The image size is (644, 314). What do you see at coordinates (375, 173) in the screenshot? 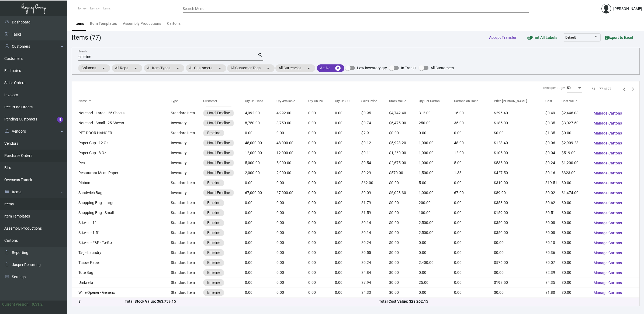
I see `td: $0.29` at bounding box center [375, 173].